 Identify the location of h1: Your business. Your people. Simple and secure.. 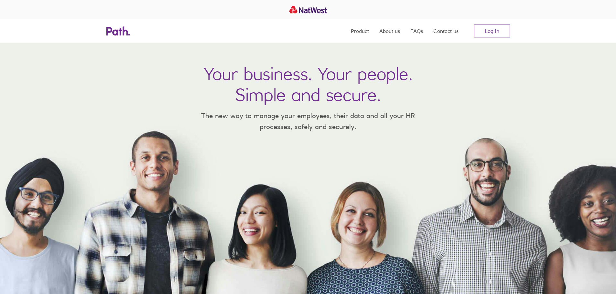
(308, 84).